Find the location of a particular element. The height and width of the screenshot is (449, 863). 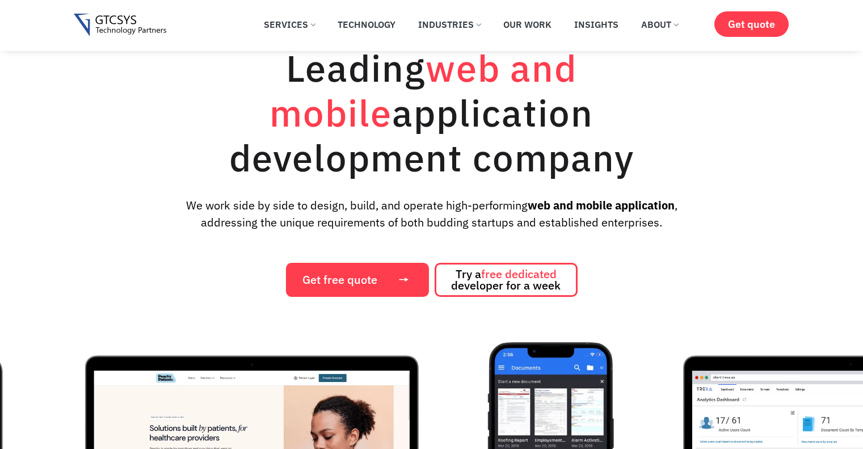

p: We work side by side to design, build, and operate high-performing , addressing the unique requir... is located at coordinates (431, 214).